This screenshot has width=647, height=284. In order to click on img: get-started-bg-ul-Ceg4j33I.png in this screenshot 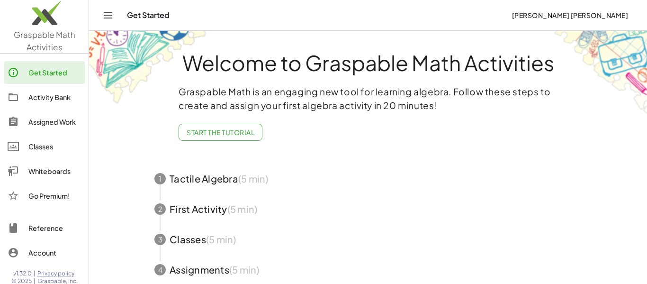, I will do `click(148, 67)`.